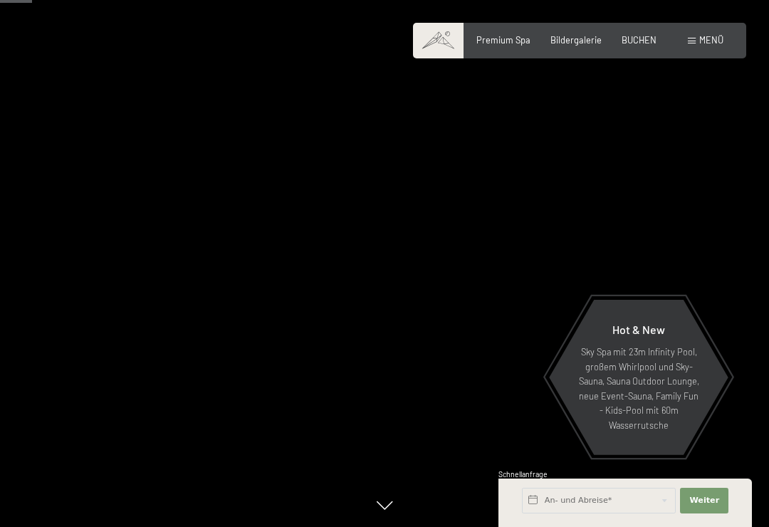  Describe the element at coordinates (704, 501) in the screenshot. I see `span: Weiter` at that location.